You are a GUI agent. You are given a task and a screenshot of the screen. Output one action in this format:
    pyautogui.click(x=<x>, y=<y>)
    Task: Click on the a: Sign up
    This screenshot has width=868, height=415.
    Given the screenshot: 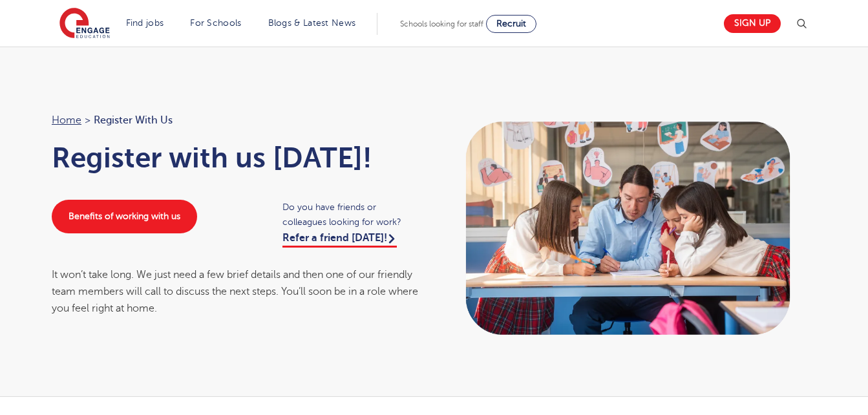 What is the action you would take?
    pyautogui.click(x=752, y=23)
    